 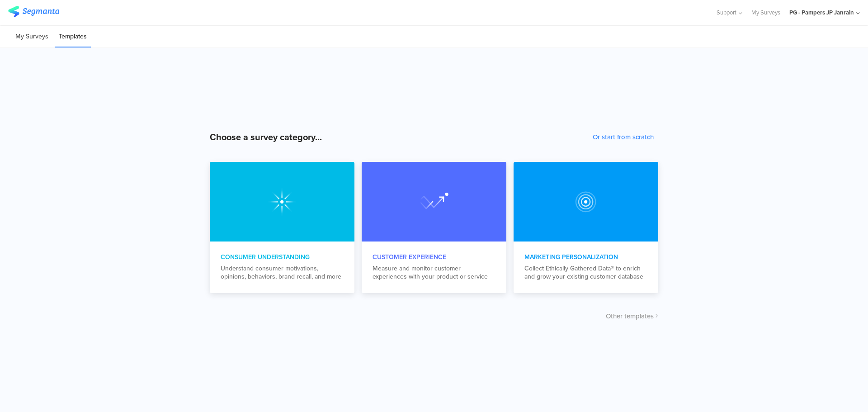 What do you see at coordinates (586, 202) in the screenshot?
I see `img: customer_experience.svg` at bounding box center [586, 202].